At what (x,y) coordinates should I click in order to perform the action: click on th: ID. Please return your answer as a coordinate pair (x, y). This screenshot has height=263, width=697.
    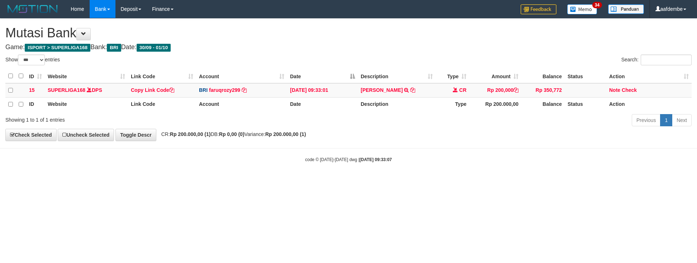
    Looking at the image, I should click on (36, 104).